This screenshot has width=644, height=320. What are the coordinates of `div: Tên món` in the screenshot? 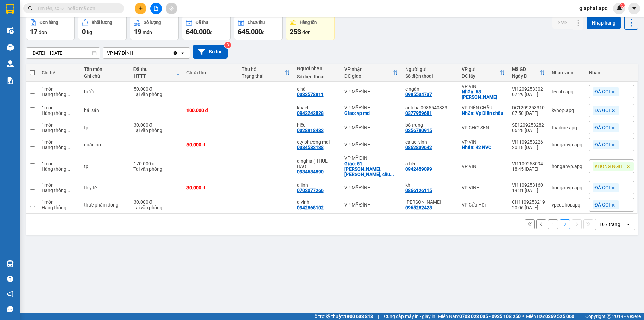 It's located at (105, 69).